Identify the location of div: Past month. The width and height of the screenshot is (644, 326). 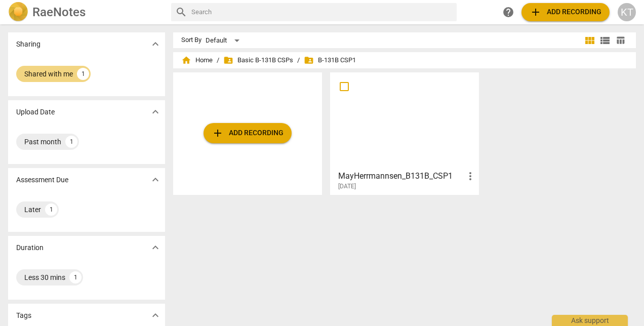
(42, 142).